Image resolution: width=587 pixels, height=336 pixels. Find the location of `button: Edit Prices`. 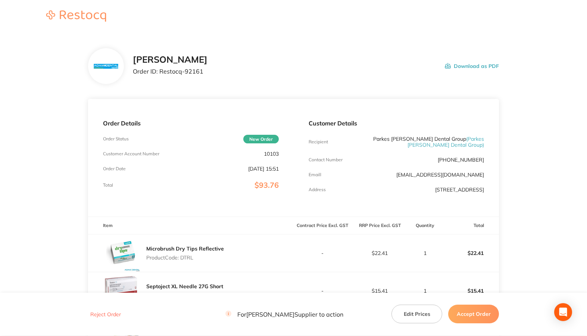

button: Edit Prices is located at coordinates (417, 314).